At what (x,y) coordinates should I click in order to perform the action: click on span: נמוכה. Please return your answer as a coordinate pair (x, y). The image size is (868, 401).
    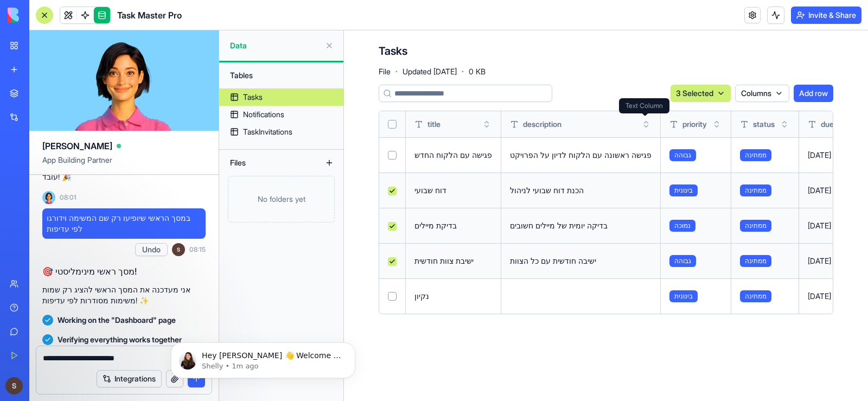
    Looking at the image, I should click on (682, 226).